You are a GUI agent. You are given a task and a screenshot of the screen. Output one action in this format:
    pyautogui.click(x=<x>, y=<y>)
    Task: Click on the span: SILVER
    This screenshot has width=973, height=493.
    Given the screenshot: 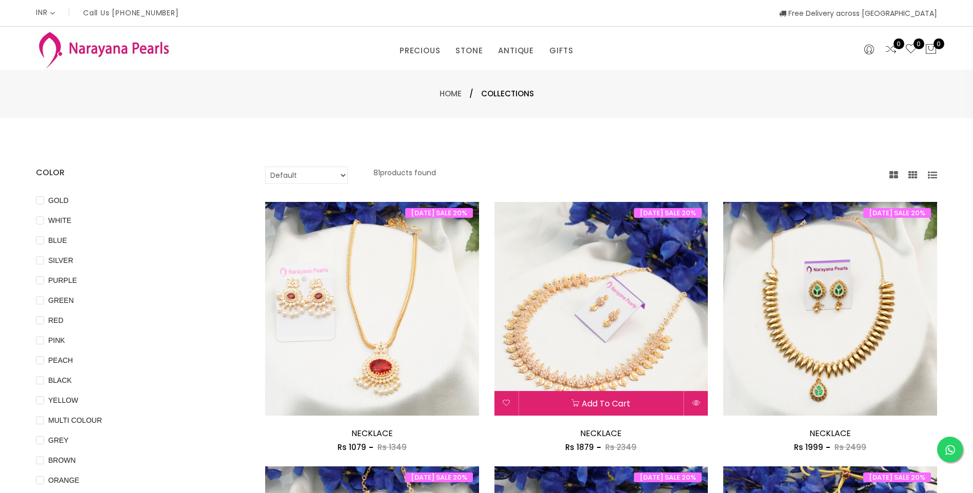 What is the action you would take?
    pyautogui.click(x=61, y=260)
    